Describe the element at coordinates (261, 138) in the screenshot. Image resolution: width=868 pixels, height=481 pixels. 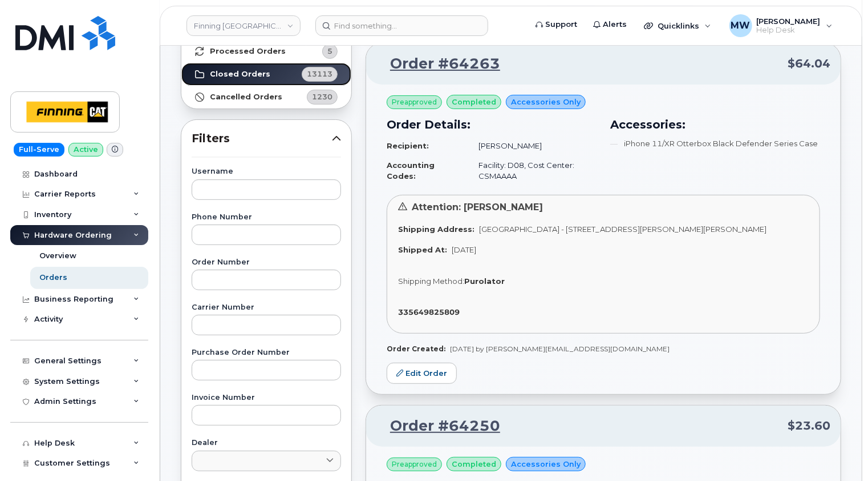
I see `span: Filters` at that location.